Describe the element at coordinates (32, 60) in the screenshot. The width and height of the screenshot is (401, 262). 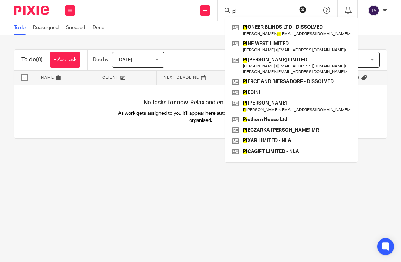
I see `h1: To do` at that location.